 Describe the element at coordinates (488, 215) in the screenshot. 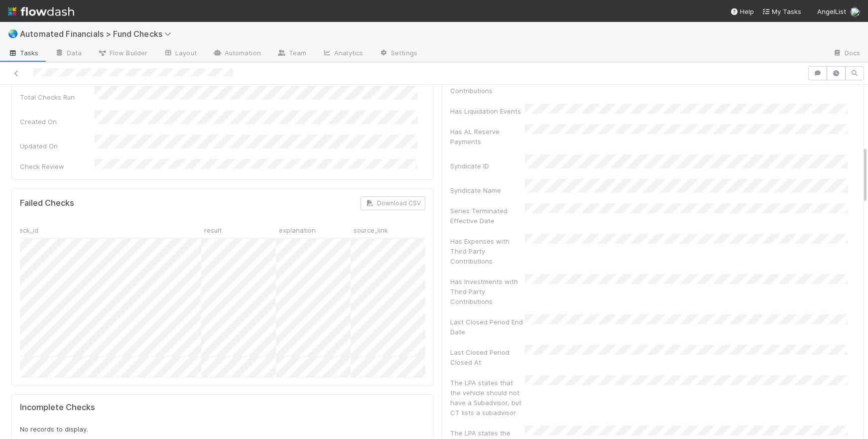

I see `div: Series Terminated Effective Date` at that location.